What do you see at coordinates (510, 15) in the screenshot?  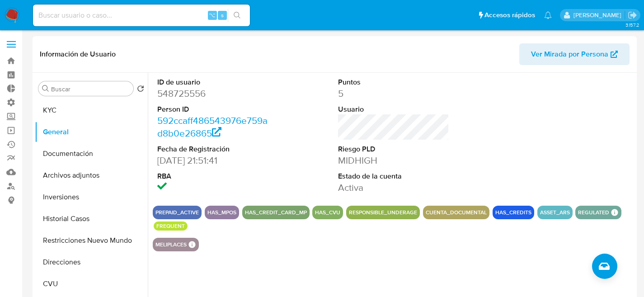 I see `span: Accesos rápidos` at bounding box center [510, 15].